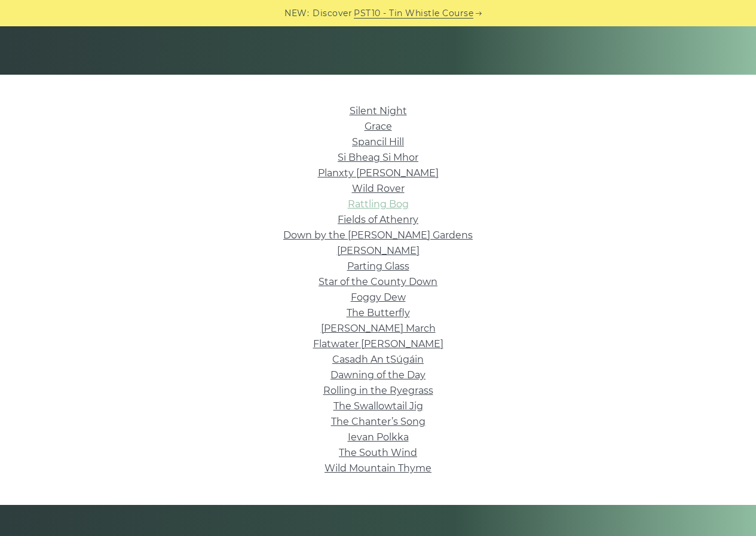 The width and height of the screenshot is (756, 536). What do you see at coordinates (413, 13) in the screenshot?
I see `a: PST10 - Tin Whistle Course` at bounding box center [413, 13].